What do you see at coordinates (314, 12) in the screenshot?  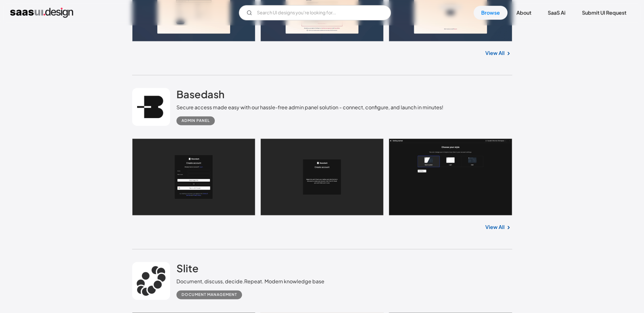 I see `form: Email Form` at bounding box center [314, 12].